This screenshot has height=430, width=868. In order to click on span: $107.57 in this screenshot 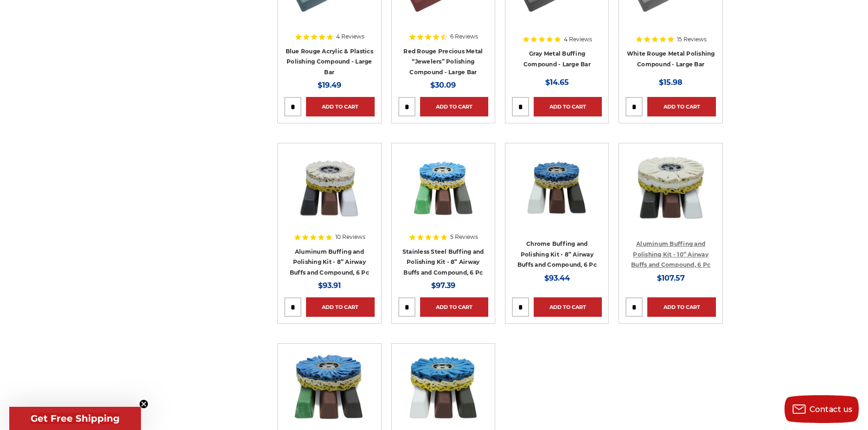, I will do `click(671, 278)`.